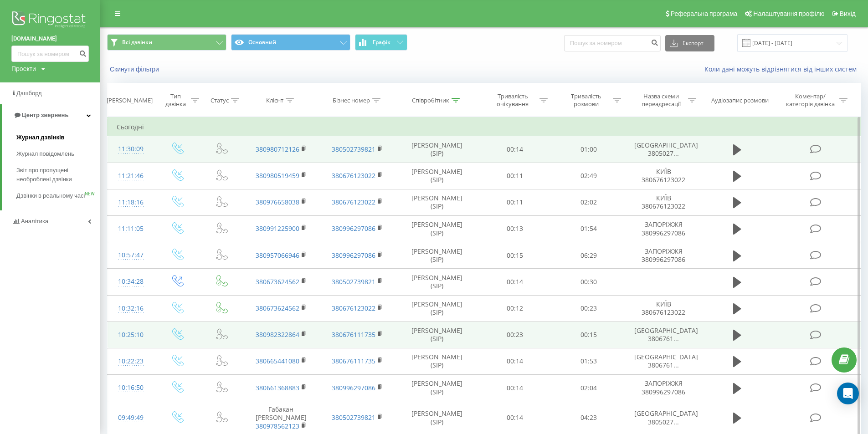 This screenshot has width=868, height=434. What do you see at coordinates (58, 175) in the screenshot?
I see `a: Звіт про пропущені необроблені дзвінки` at bounding box center [58, 175].